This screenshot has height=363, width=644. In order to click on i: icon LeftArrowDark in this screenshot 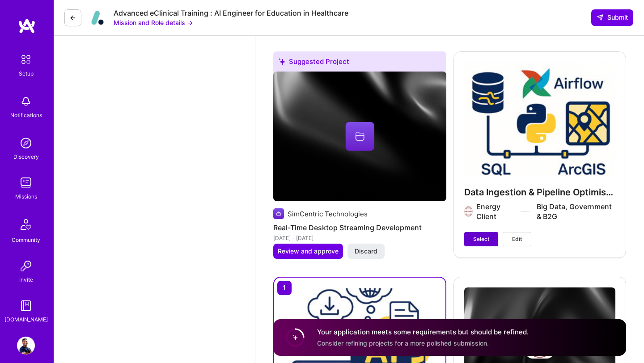, I will do `click(73, 18)`.